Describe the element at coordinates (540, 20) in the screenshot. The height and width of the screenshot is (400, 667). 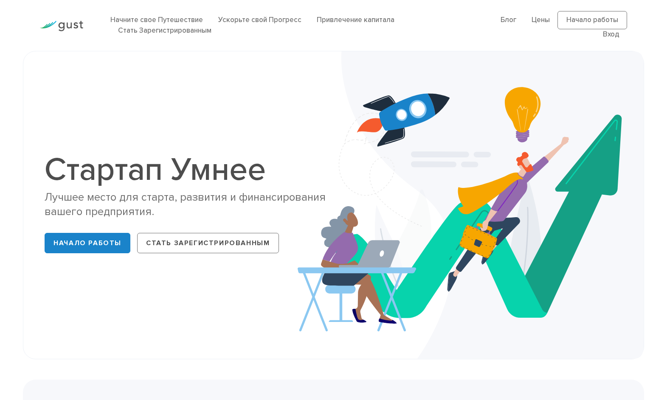
I see `ya-tr-span: Цены` at that location.